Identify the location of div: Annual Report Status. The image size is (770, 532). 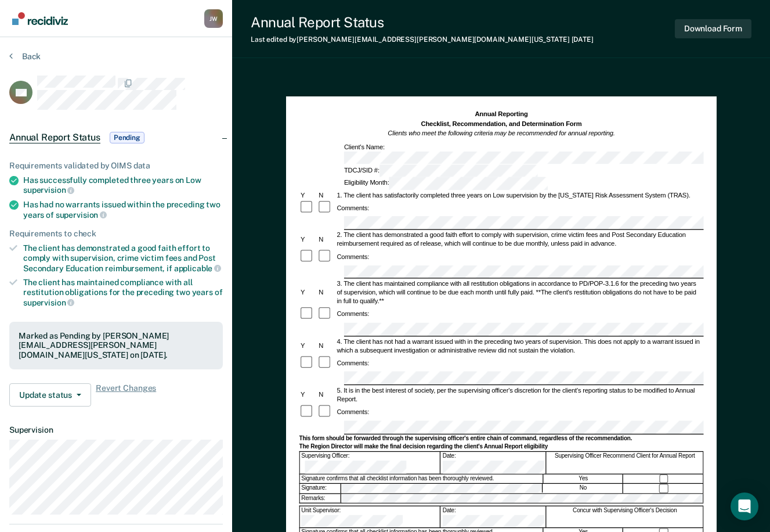
(422, 22).